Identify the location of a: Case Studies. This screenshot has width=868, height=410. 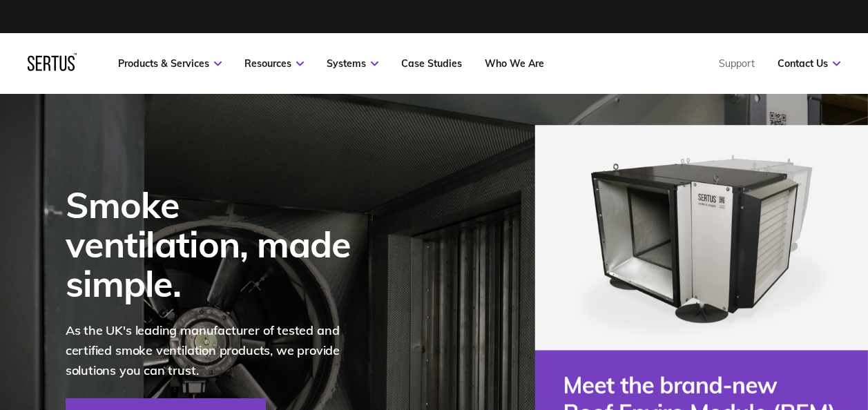
(431, 63).